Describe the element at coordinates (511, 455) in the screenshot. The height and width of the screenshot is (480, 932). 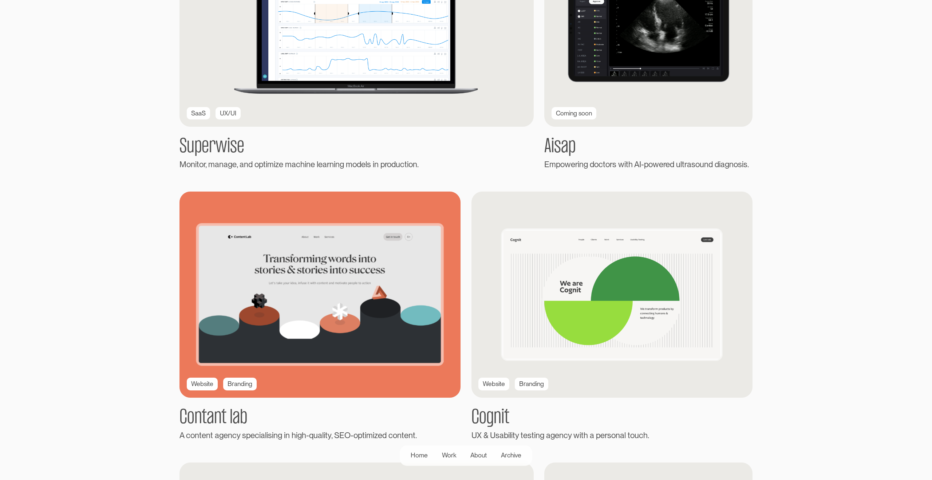
I see `a: Archive` at that location.